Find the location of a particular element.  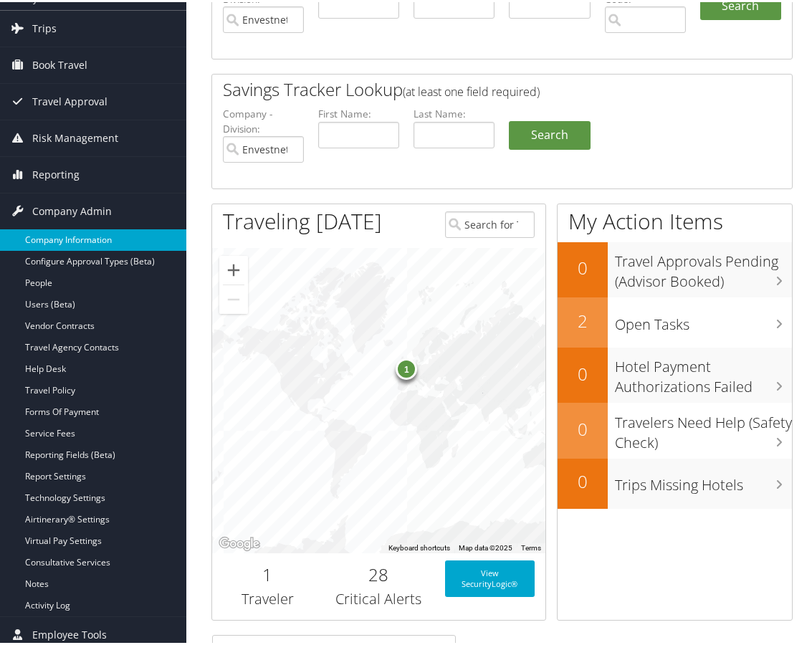

span: Travel Approval is located at coordinates (70, 100).